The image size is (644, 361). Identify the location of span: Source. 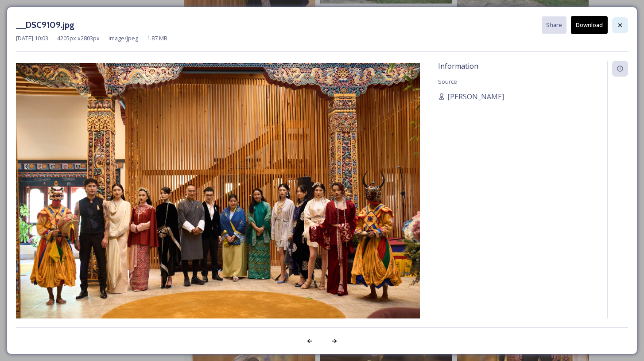
(448, 81).